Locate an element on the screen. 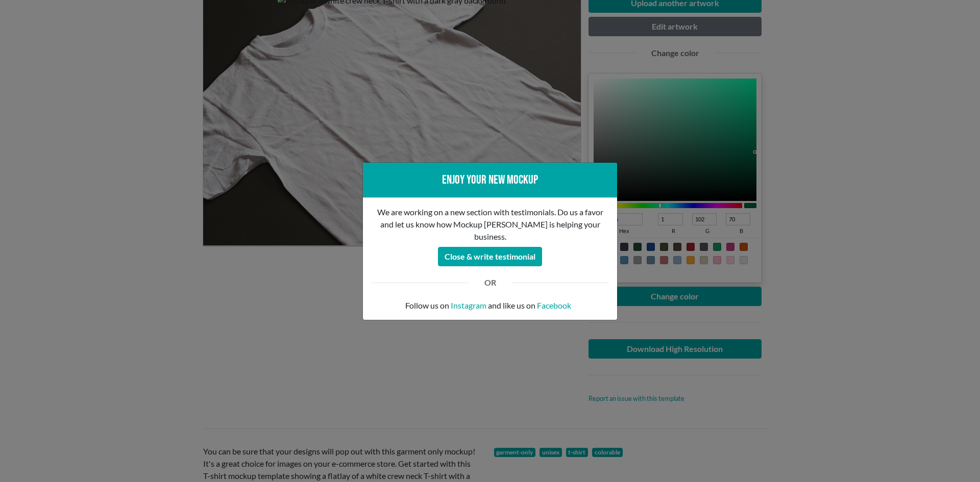  div: Enjoy your new mockup is located at coordinates (490, 180).